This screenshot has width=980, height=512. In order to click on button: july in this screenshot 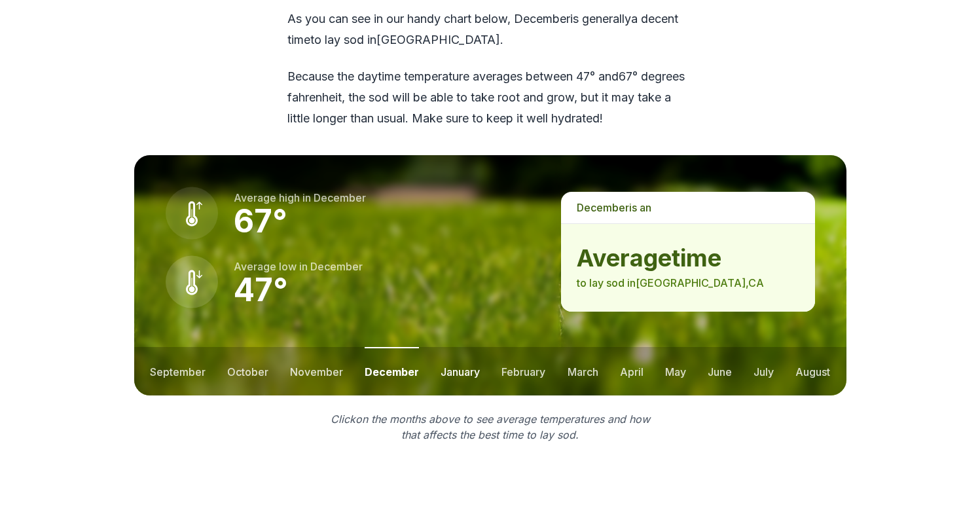, I will do `click(763, 371)`.